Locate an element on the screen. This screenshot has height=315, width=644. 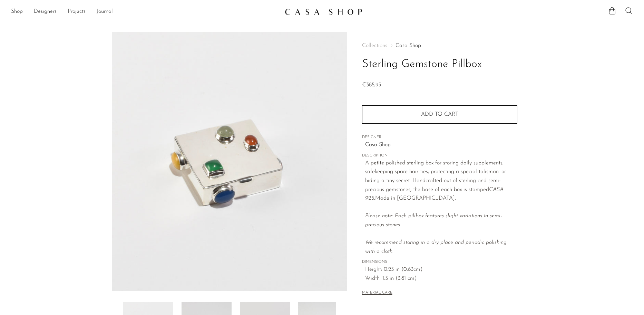
a: Designers is located at coordinates (45, 12).